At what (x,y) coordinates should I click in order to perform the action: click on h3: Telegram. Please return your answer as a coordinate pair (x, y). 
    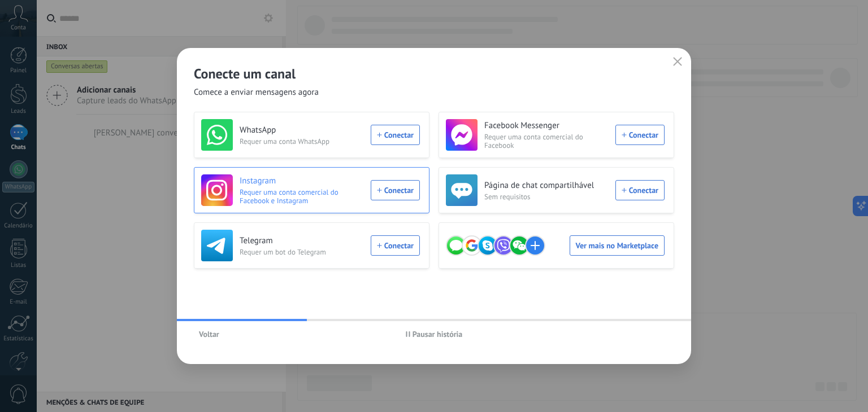
    Looking at the image, I should click on (302, 241).